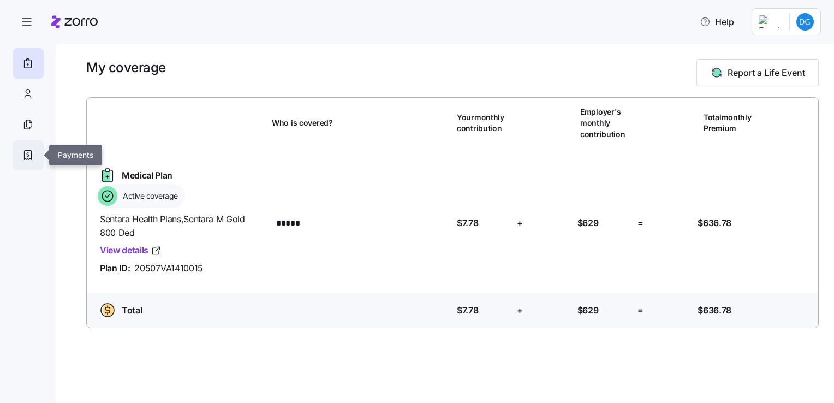  What do you see at coordinates (148, 196) in the screenshot?
I see `span: Active coverage` at bounding box center [148, 196].